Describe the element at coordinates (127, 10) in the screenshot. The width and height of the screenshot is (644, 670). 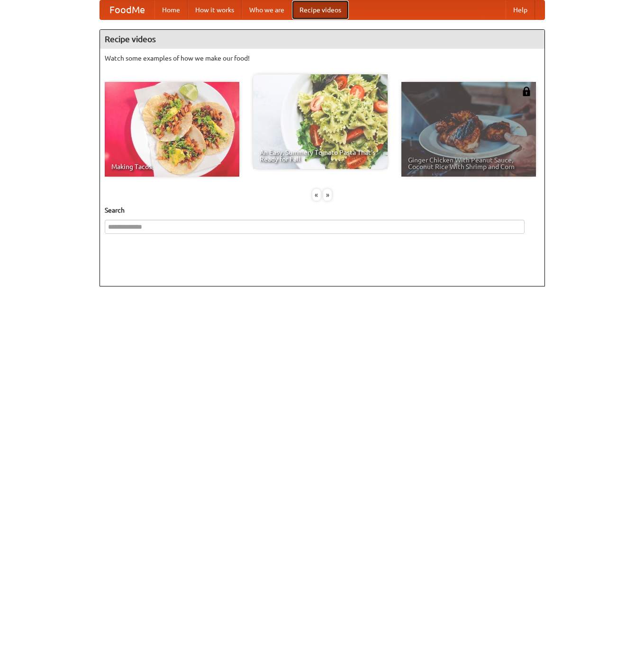
I see `a: FoodMe` at that location.